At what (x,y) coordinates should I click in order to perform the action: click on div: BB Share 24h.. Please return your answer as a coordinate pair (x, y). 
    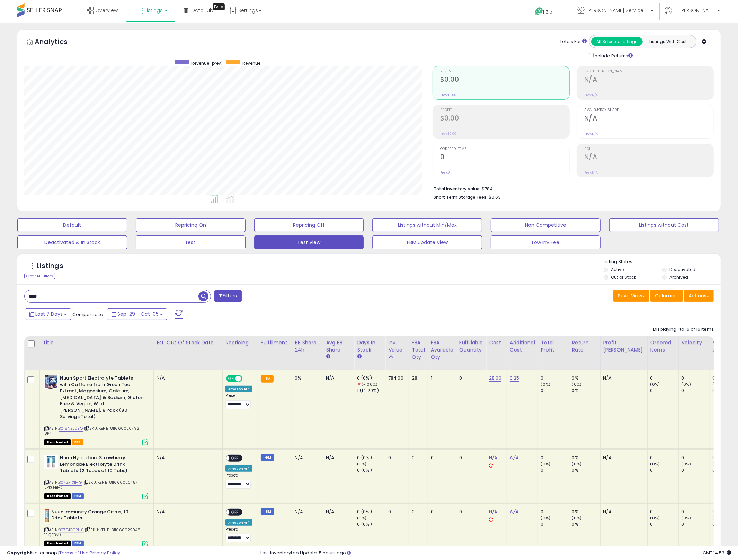
    Looking at the image, I should click on (308, 346).